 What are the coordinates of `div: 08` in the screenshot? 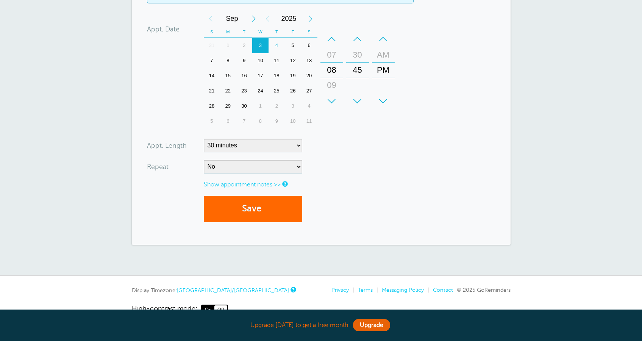 It's located at (332, 70).